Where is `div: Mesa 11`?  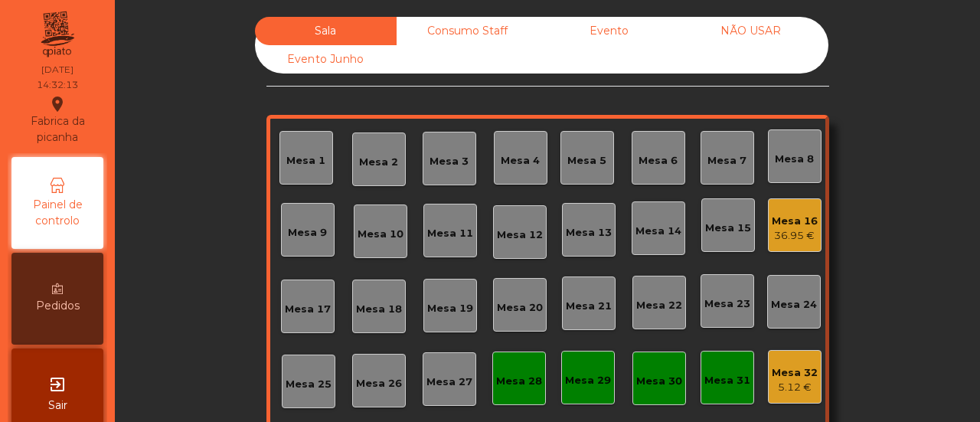
div: Mesa 11 is located at coordinates (450, 234).